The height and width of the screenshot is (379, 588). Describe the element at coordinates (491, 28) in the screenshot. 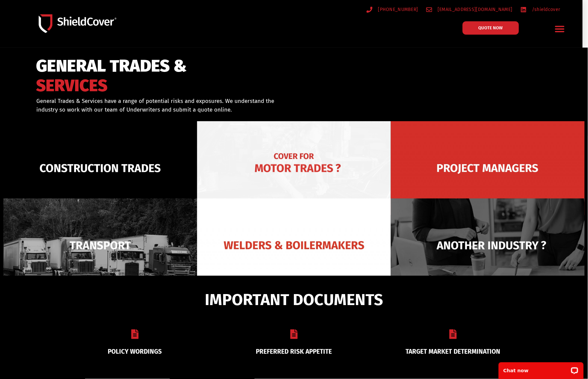

I see `span: QUOTE NOW` at that location.